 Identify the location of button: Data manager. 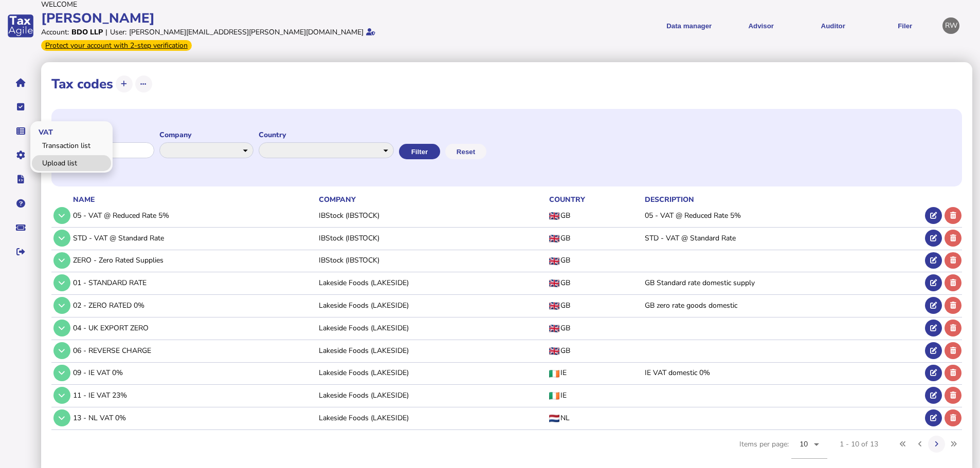
(20, 131).